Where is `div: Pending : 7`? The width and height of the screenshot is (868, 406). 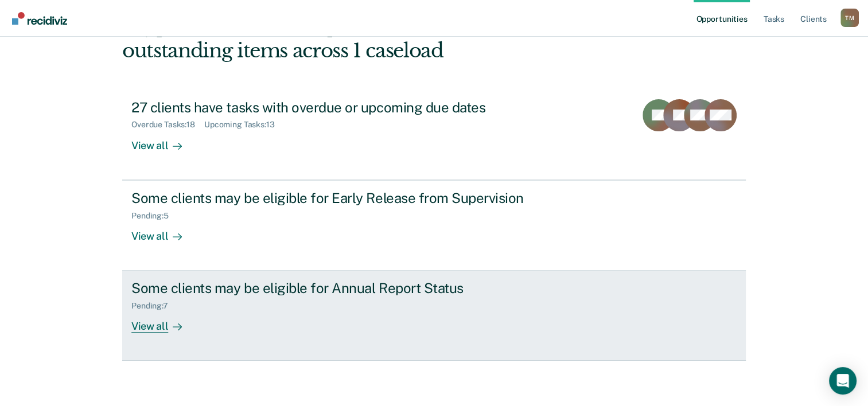 div: Pending : 7 is located at coordinates (154, 306).